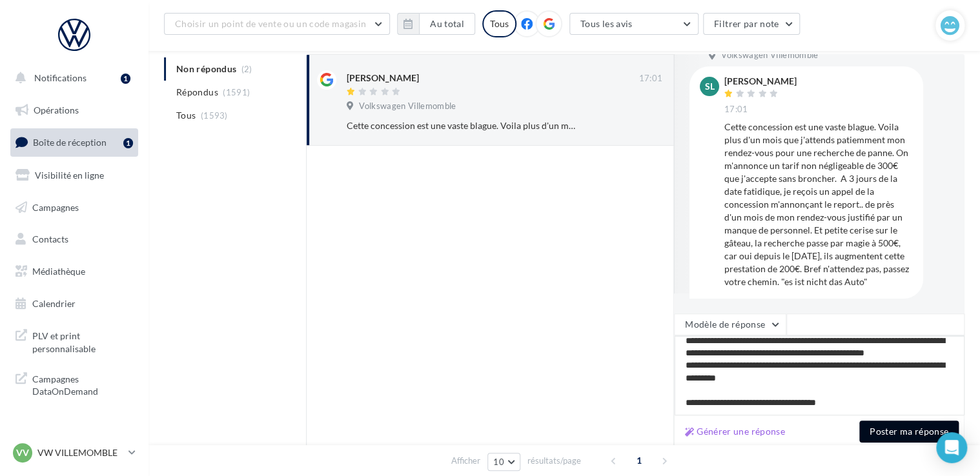 The image size is (980, 476). I want to click on span: Campagnes DataOnDemand, so click(83, 384).